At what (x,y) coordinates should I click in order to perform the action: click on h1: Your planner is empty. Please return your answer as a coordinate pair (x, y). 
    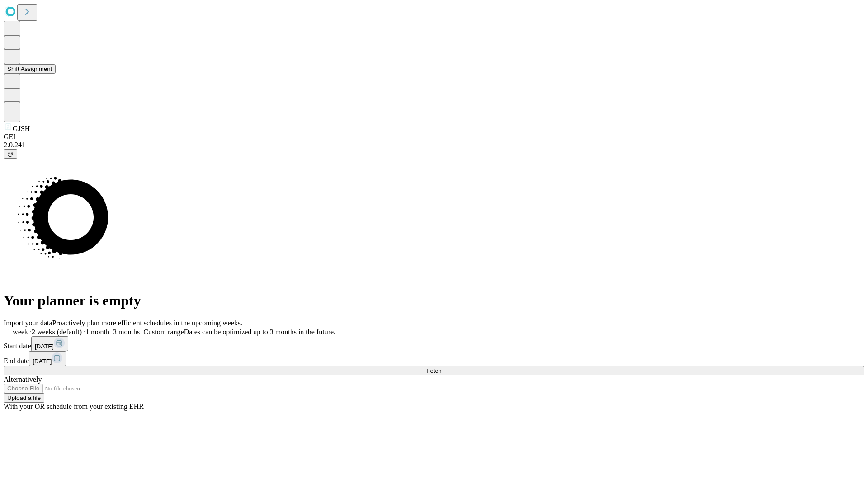
    Looking at the image, I should click on (434, 301).